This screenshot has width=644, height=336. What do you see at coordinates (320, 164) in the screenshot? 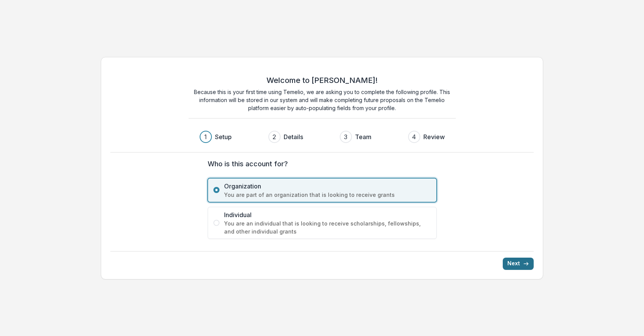
I see `label: Who is this account for?` at bounding box center [320, 164].